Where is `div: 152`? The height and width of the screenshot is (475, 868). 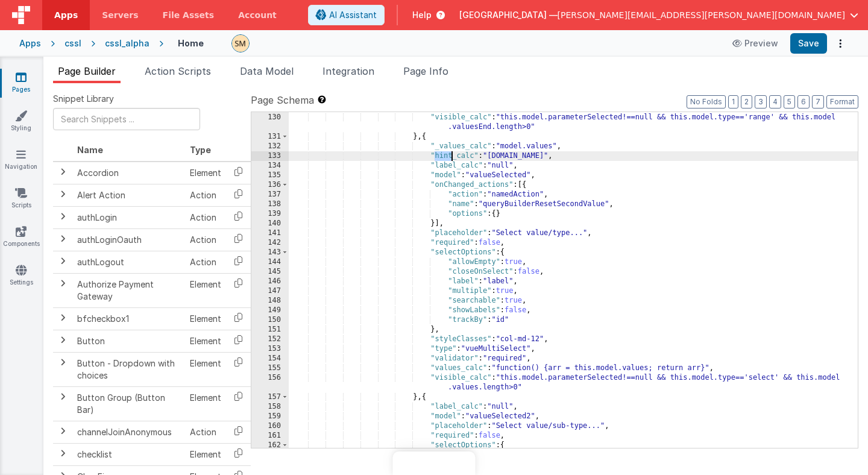 div: 152 is located at coordinates (270, 340).